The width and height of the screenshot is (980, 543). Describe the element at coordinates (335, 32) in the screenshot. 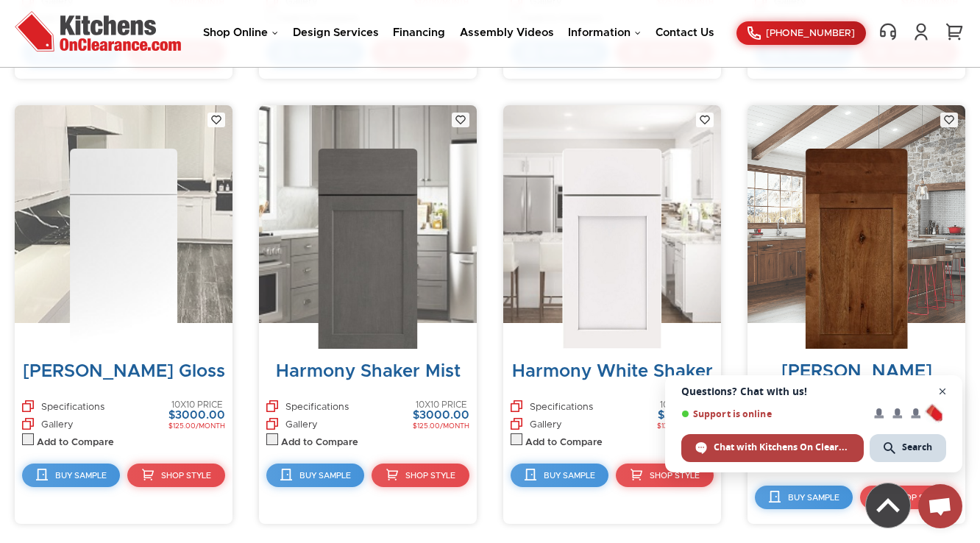

I see `a: Design Services` at that location.